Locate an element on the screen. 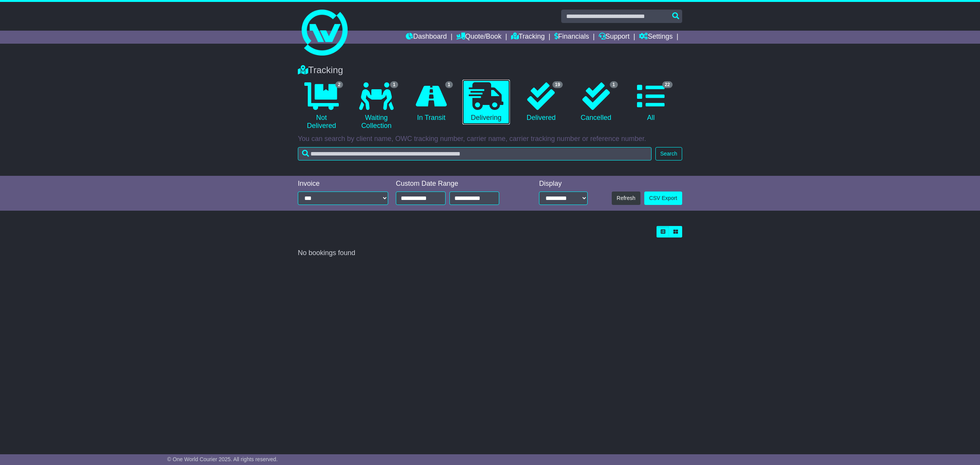  a: Settings is located at coordinates (656, 37).